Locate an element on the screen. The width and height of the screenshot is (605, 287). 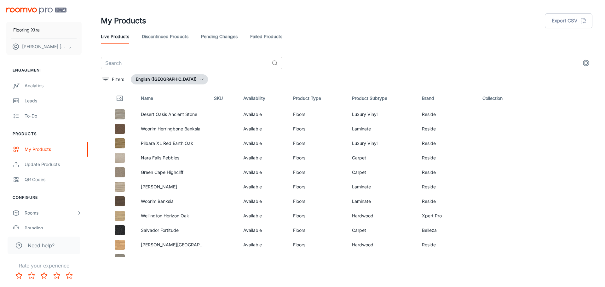
button: Rate 5 star is located at coordinates (69, 276).